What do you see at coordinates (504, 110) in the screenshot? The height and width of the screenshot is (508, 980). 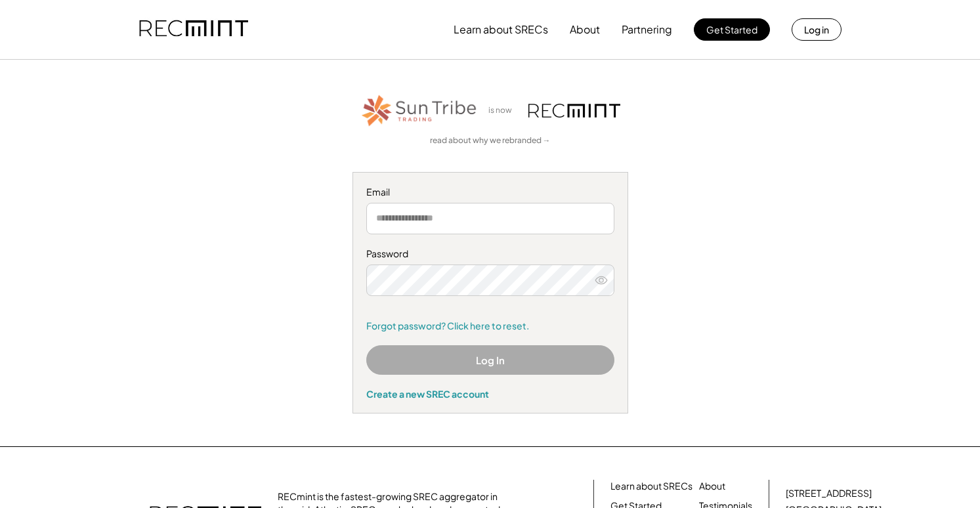 I see `div: is now` at bounding box center [504, 110].